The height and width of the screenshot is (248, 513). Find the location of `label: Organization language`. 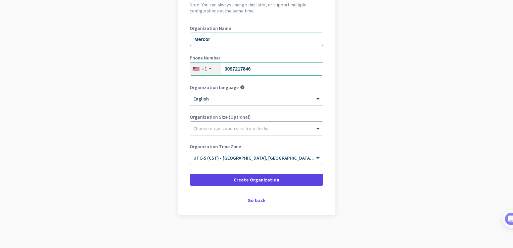

label: Organization language is located at coordinates (214, 87).